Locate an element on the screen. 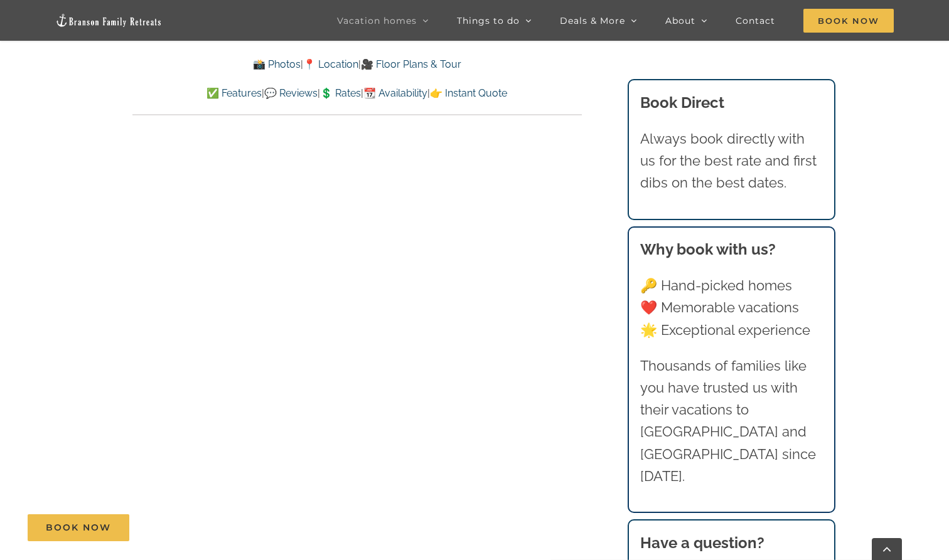 This screenshot has height=560, width=949. p: 🔑 Hand-picked homes ❤️ Memorable vacations 🌟 Exceptional experience is located at coordinates (732, 308).